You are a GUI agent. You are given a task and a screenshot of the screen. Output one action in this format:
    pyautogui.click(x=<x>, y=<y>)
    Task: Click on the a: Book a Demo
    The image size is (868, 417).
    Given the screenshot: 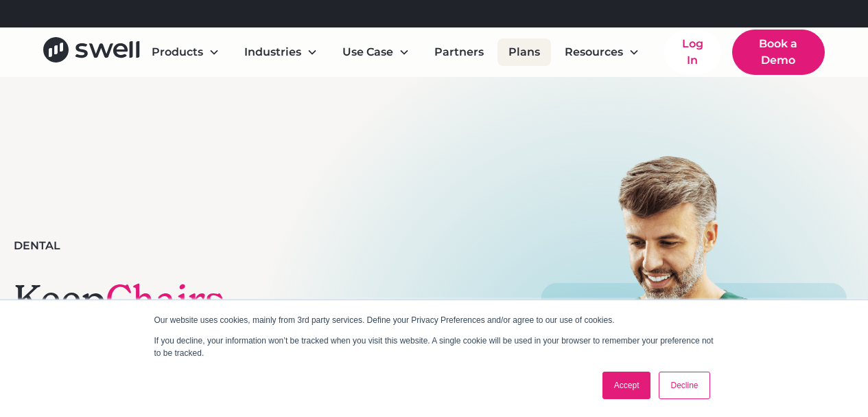 What is the action you would take?
    pyautogui.click(x=778, y=52)
    